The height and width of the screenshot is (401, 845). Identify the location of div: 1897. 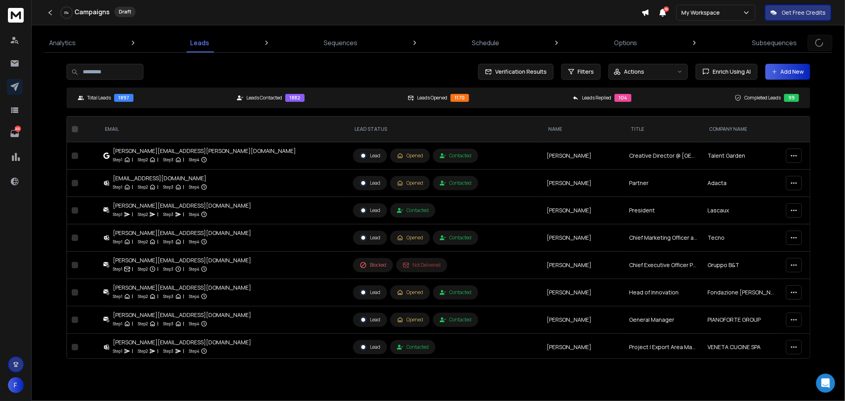
(124, 98).